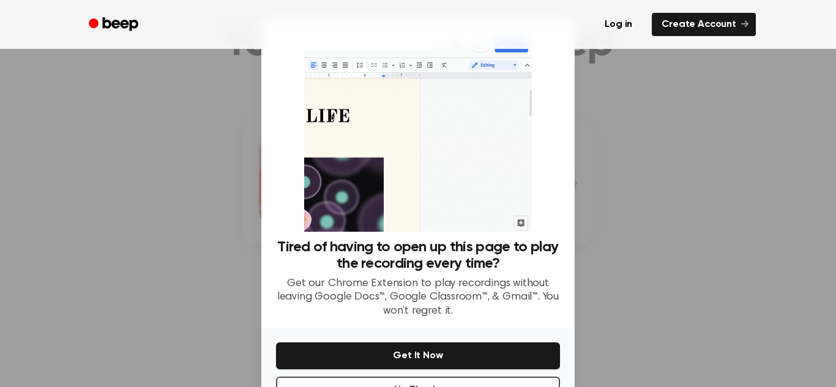 The height and width of the screenshot is (387, 836). What do you see at coordinates (418, 256) in the screenshot?
I see `h3: Tired of having to open up this page to play the recording every time?` at bounding box center [418, 256].